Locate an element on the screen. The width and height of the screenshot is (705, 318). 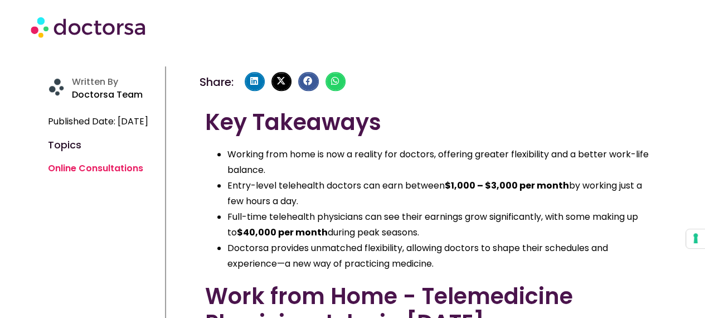
span: Doctorsa provides unmatched flexibility, allowing doctors to shape their schedules and experience... is located at coordinates (418, 255).